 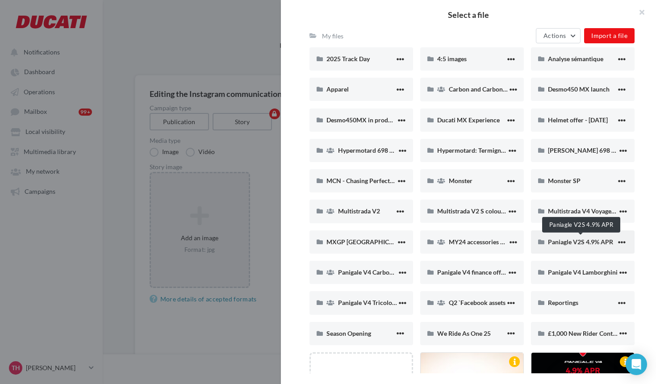 I want to click on h2: Select a file, so click(x=468, y=15).